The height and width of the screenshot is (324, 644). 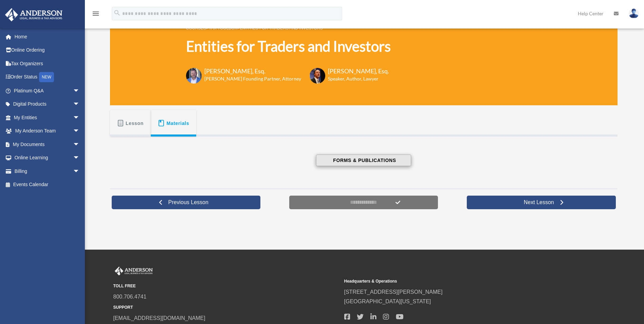 What do you see at coordinates (457, 281) in the screenshot?
I see `small: Headquarters & Operations` at bounding box center [457, 281].